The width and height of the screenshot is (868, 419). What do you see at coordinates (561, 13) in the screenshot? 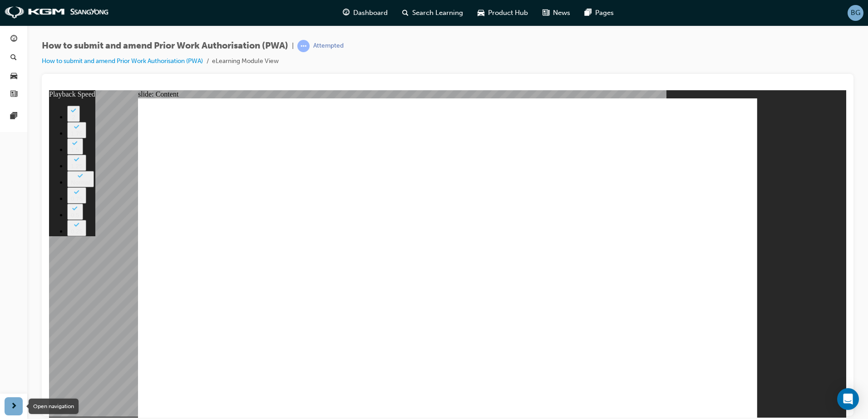
I see `span: News` at bounding box center [561, 13].